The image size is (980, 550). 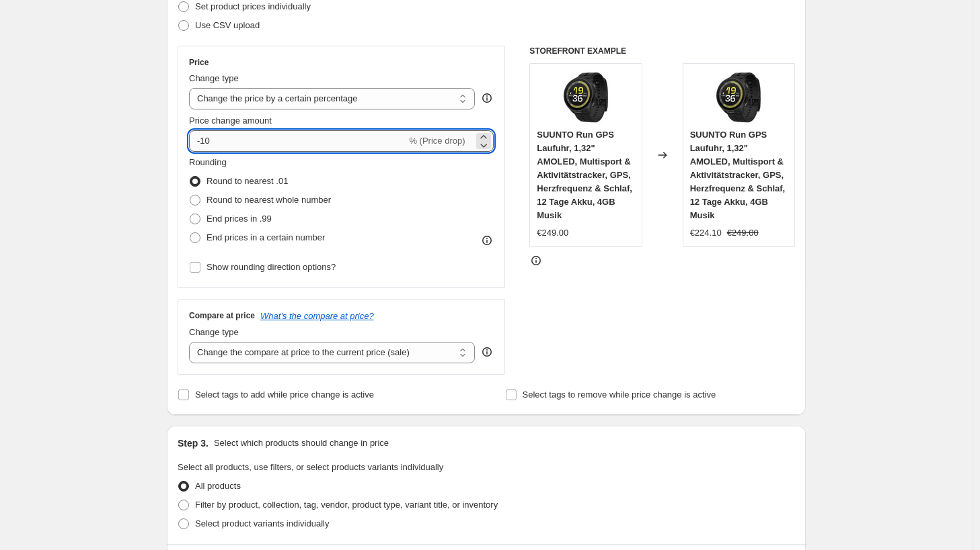 I want to click on p: Select which products should change in price, so click(x=301, y=444).